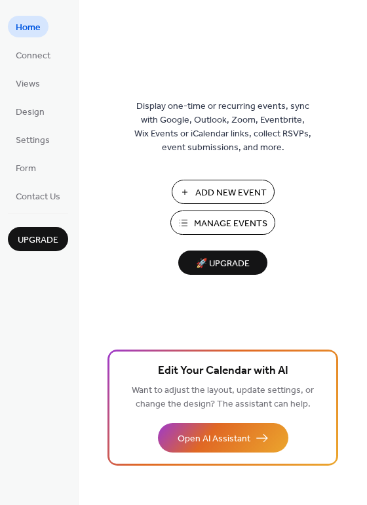  I want to click on span: 🚀 Upgrade, so click(223, 263).